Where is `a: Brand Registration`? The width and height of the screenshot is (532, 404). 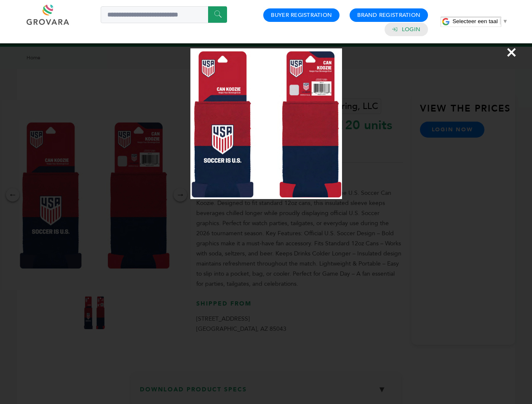
a: Brand Registration is located at coordinates (388, 15).